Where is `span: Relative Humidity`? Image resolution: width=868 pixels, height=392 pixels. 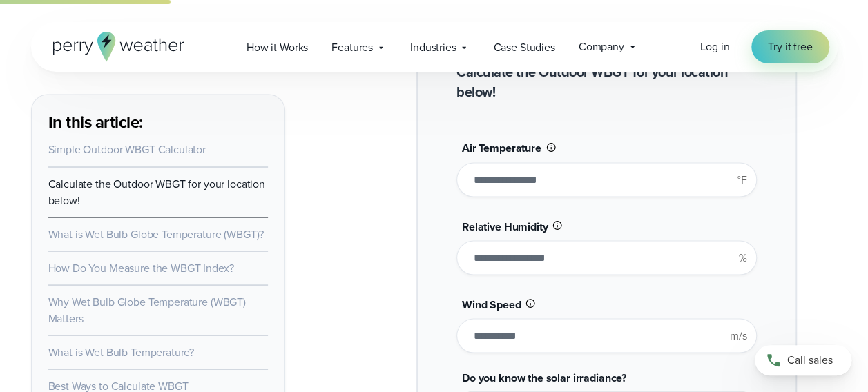 span: Relative Humidity is located at coordinates (505, 226).